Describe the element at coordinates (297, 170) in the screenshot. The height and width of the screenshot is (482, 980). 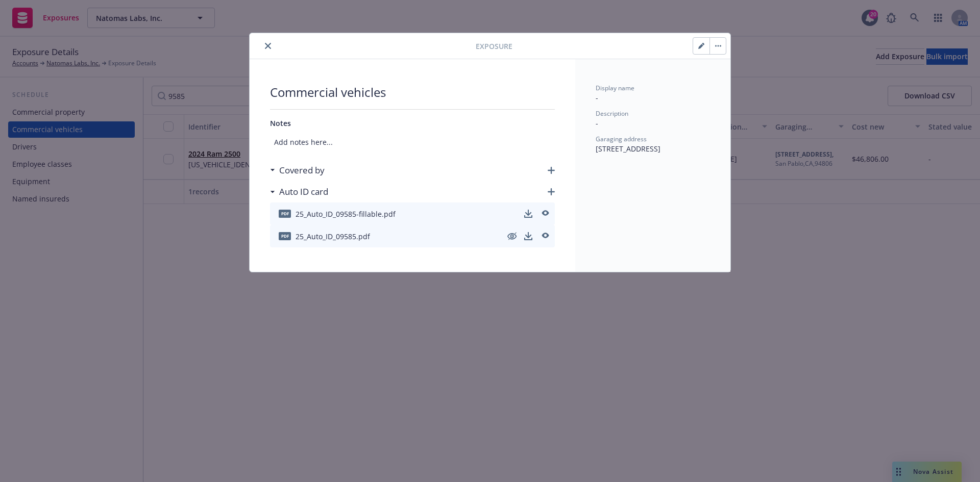
I see `div: Covered by` at that location.